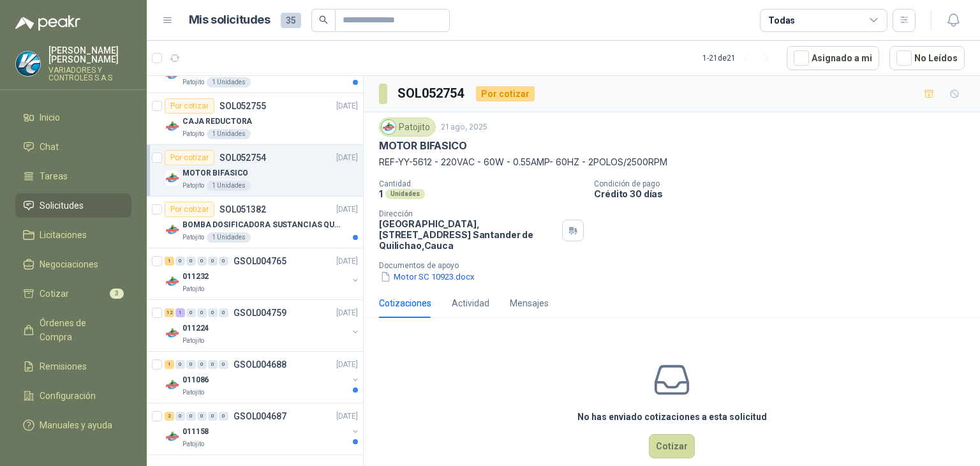  What do you see at coordinates (68, 396) in the screenshot?
I see `span: Configuración` at bounding box center [68, 396].